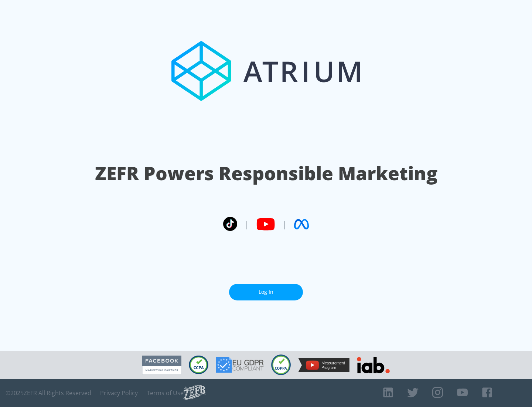 Image resolution: width=532 pixels, height=407 pixels. I want to click on a: Privacy Policy, so click(119, 392).